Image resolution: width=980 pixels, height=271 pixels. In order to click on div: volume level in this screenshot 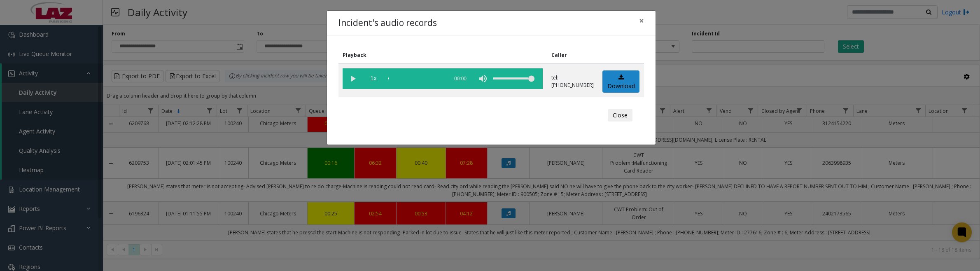, I will do `click(513, 78)`.